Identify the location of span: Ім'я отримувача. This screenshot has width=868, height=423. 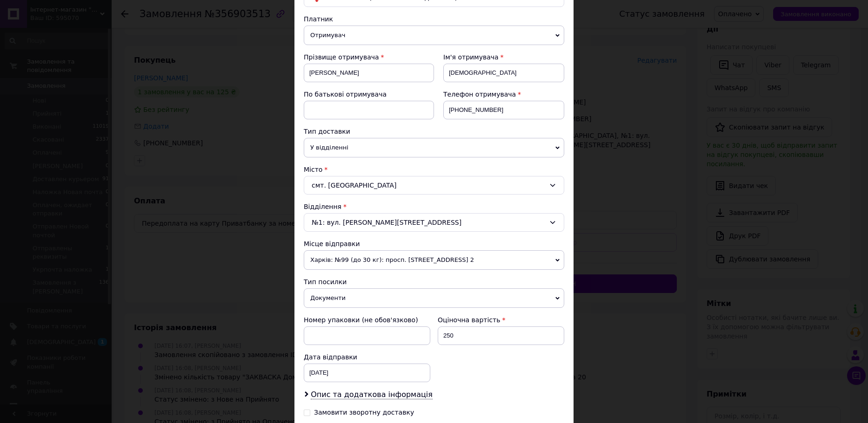
(471, 57).